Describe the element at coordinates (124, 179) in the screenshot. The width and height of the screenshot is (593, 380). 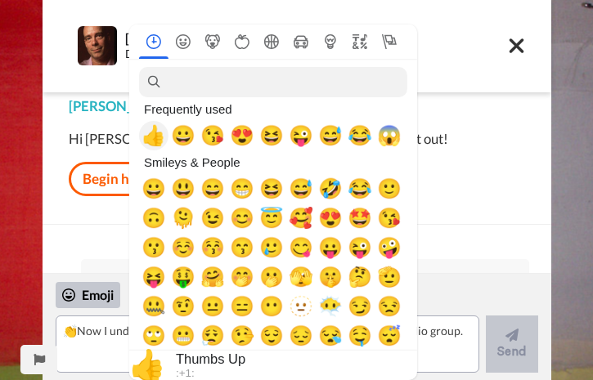
I see `a: Begin here` at that location.